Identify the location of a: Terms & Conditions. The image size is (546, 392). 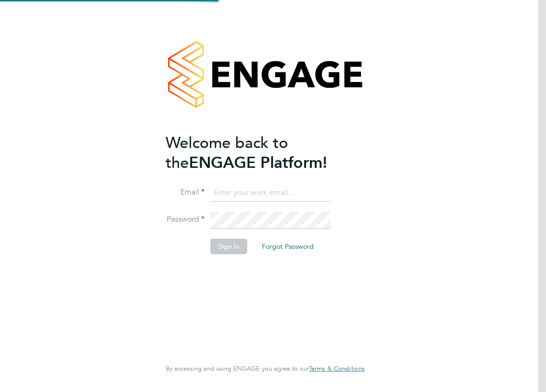
(336, 369).